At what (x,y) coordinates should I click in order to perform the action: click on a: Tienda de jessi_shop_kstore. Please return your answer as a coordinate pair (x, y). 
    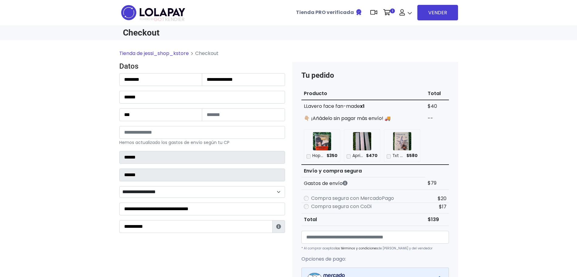
    Looking at the image, I should click on (154, 53).